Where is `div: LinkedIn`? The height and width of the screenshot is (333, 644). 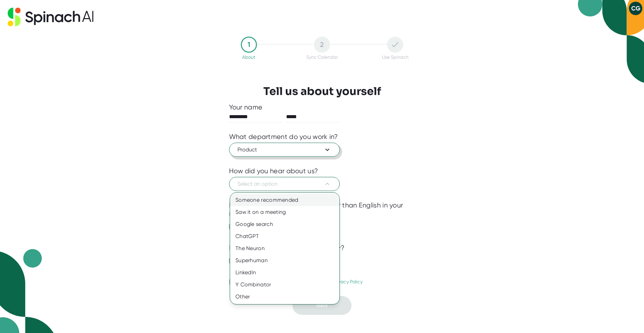 div: LinkedIn is located at coordinates (285, 272).